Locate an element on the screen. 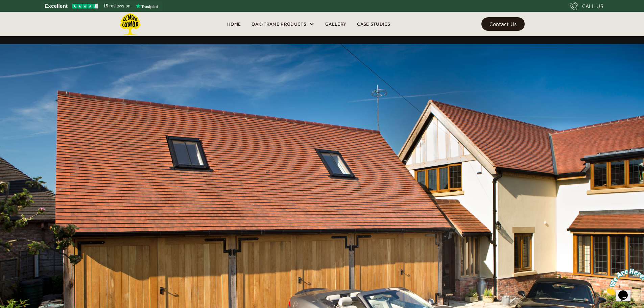 The width and height of the screenshot is (644, 308). a: See Lemon Lumba reviews on Trustpilot is located at coordinates (101, 6).